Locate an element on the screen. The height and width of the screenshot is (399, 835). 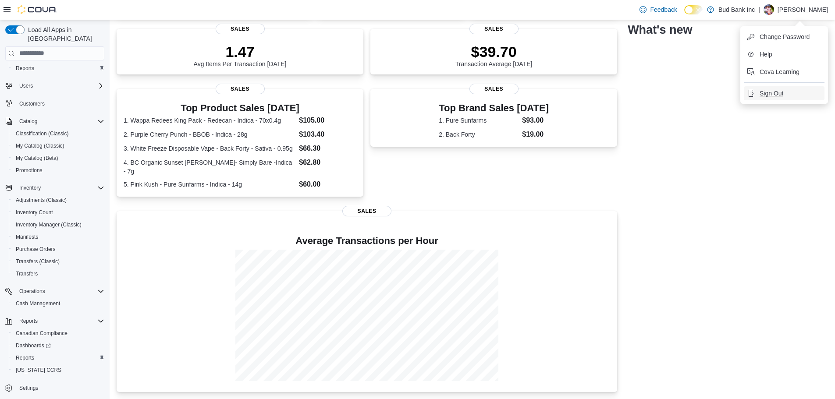
dd: $66.30 is located at coordinates (327, 149).